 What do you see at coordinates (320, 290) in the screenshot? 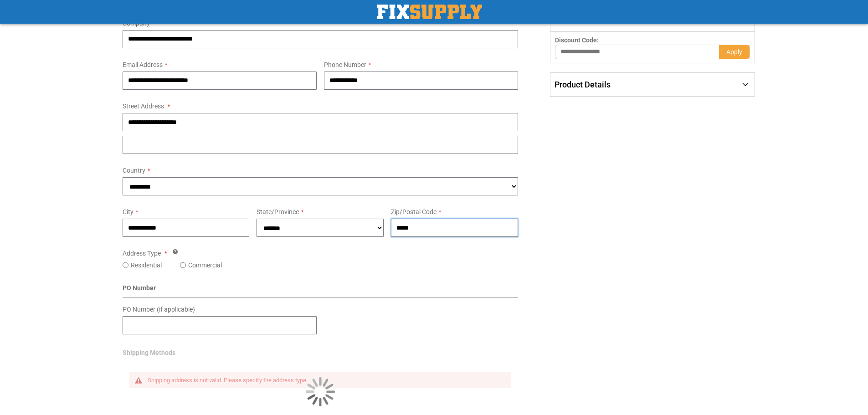
I see `div: PO Number` at bounding box center [320, 290].